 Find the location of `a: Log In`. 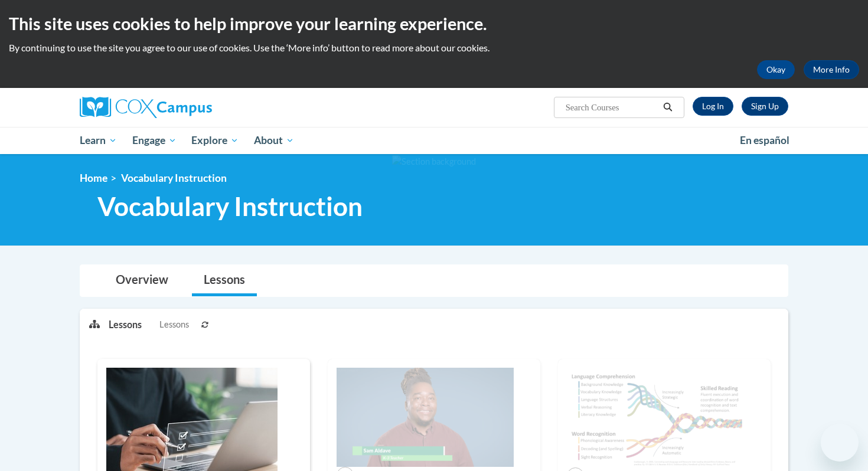

a: Log In is located at coordinates (713, 106).